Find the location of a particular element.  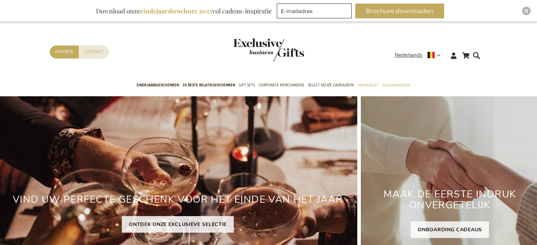

span: Select Keuze Cadeaubon is located at coordinates (331, 85).